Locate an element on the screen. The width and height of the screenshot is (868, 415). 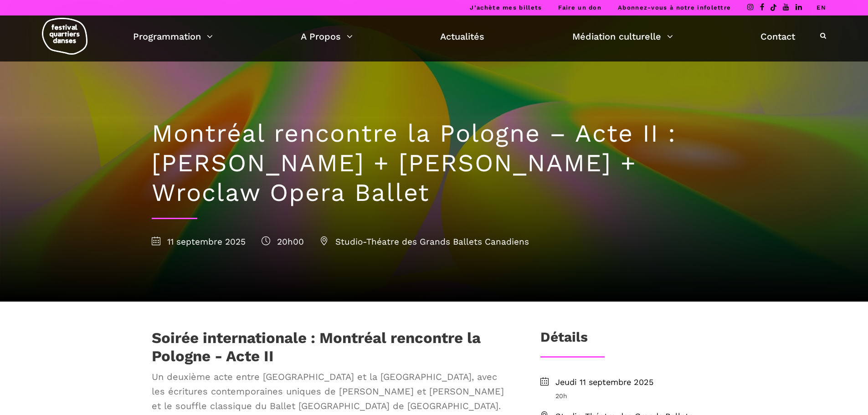
a: Programmation is located at coordinates (172, 36).